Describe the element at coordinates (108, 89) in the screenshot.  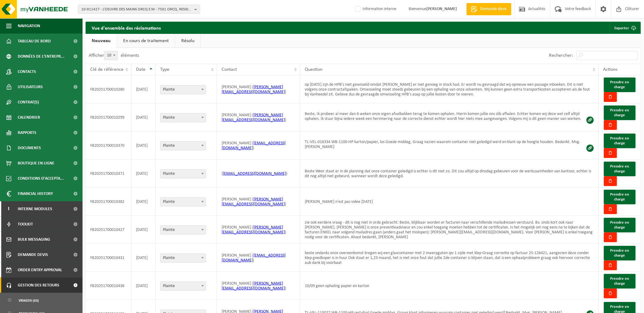
I see `td: FB20251700010280` at that location.